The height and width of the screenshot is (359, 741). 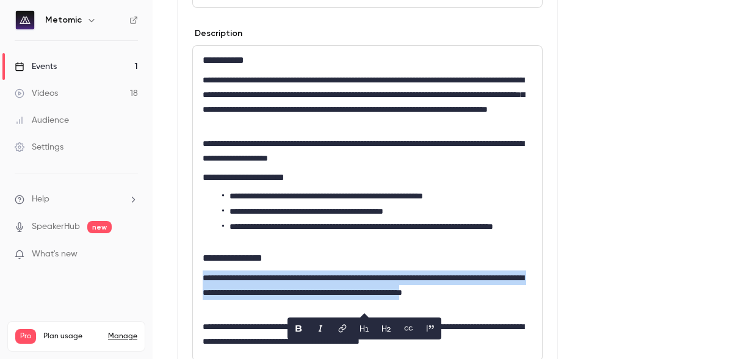 What do you see at coordinates (35, 67) in the screenshot?
I see `div: Events` at bounding box center [35, 67].